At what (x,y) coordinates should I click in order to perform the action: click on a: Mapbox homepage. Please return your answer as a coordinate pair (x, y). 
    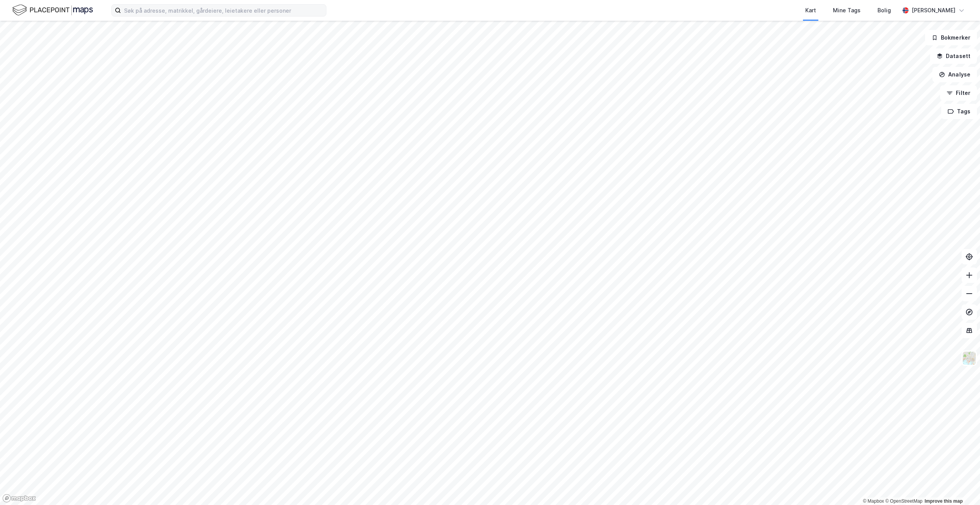
    Looking at the image, I should click on (19, 498).